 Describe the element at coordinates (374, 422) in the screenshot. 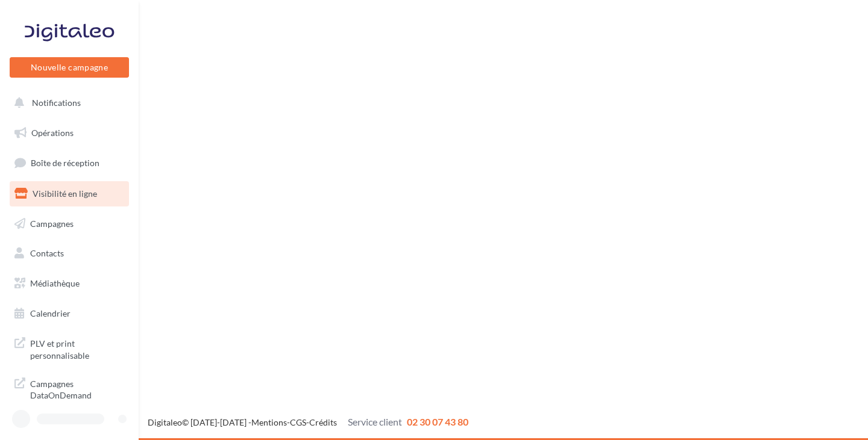

I see `span: Service client` at that location.